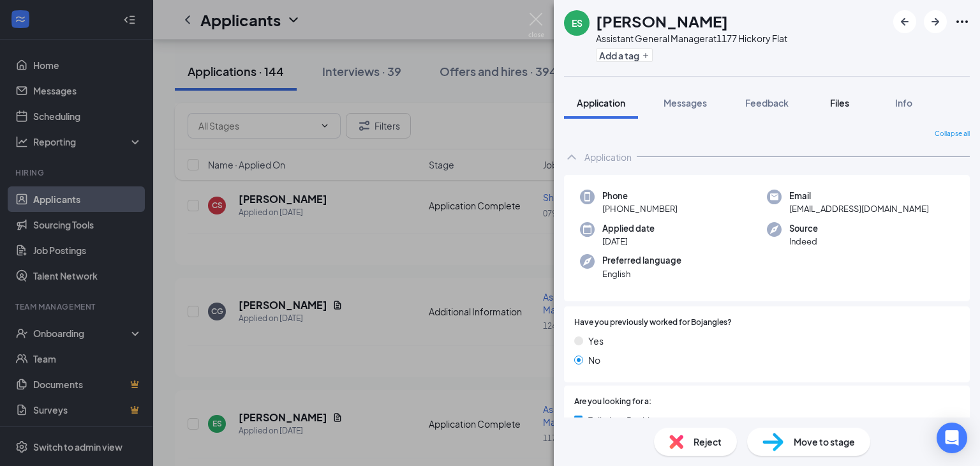  Describe the element at coordinates (646, 55) in the screenshot. I see `svg: Plus` at that location.